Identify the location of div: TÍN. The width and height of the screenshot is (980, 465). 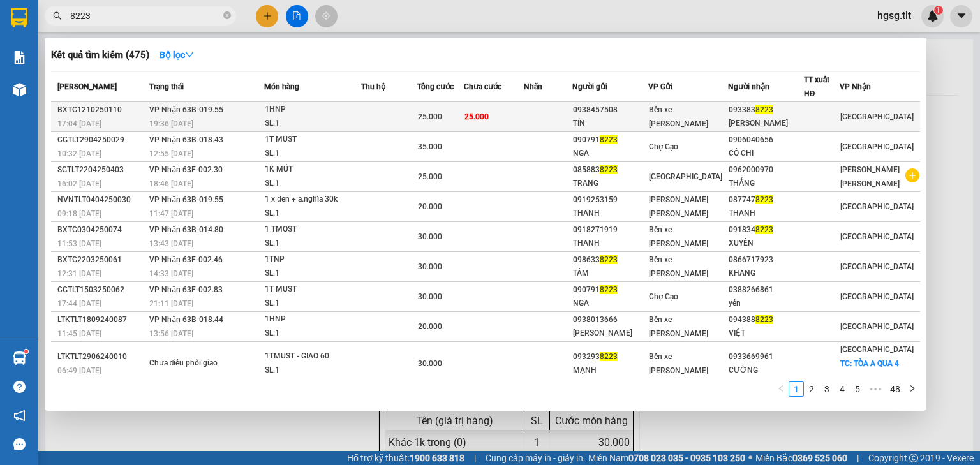
(609, 123).